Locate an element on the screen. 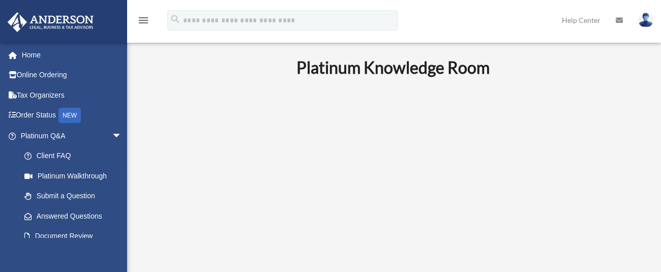 The height and width of the screenshot is (272, 661). a: Order StatusNEW is located at coordinates (72, 115).